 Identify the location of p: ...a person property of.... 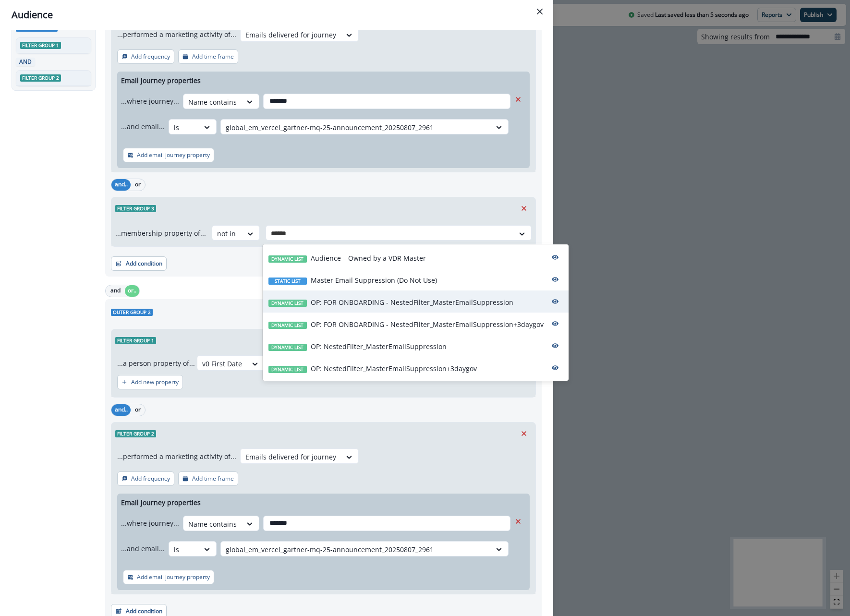
(156, 363).